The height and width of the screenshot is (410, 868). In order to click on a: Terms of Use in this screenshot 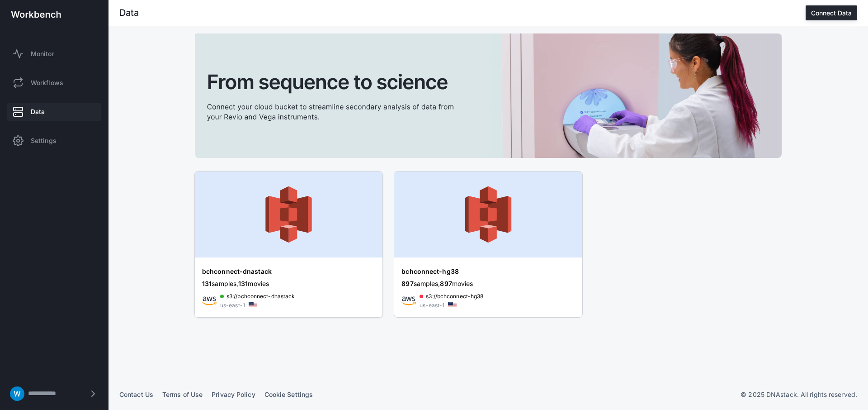, I will do `click(182, 394)`.